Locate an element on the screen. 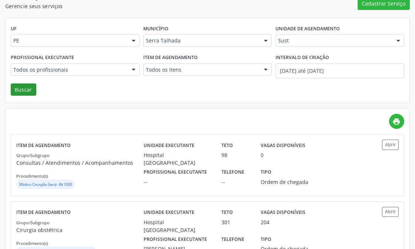 The height and width of the screenshot is (249, 415). p: Consultas / Atendimentos / Acompanhamentos is located at coordinates (80, 163).